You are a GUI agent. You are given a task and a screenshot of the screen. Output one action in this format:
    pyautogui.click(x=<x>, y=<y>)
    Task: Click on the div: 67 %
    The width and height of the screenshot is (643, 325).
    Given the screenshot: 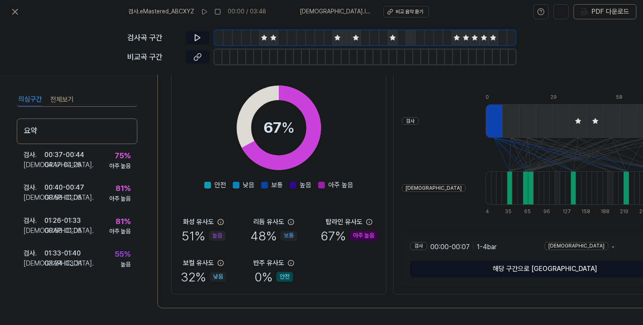 What is the action you would take?
    pyautogui.click(x=349, y=236)
    